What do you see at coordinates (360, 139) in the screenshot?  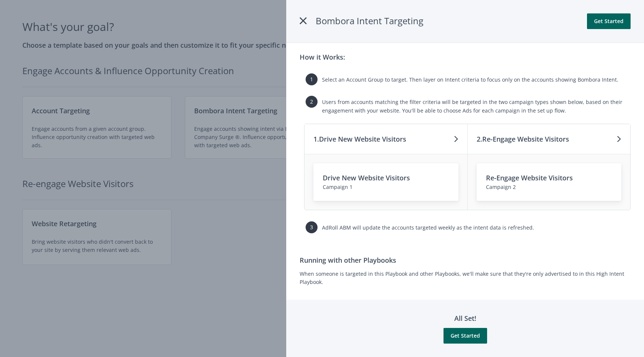 I see `h3: 1. Drive New Website Visitors` at bounding box center [360, 139].